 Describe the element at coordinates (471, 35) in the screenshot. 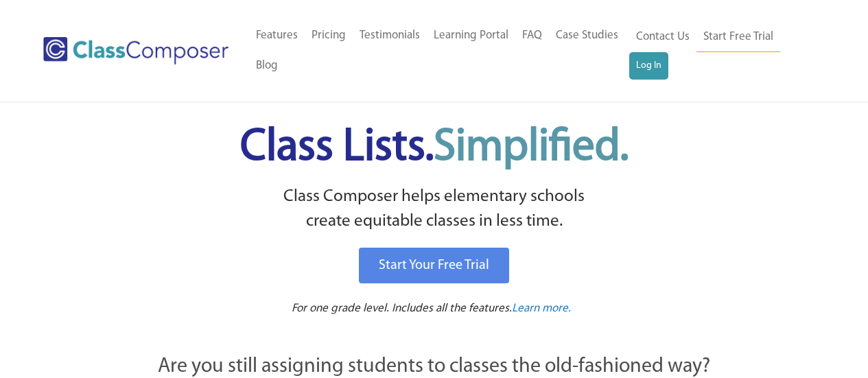

I see `a: Learning Portal` at that location.